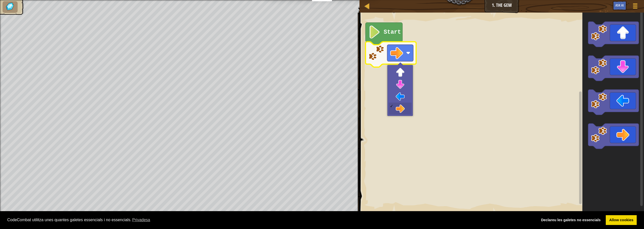  I want to click on a: learn more about cookies, so click(141, 220).